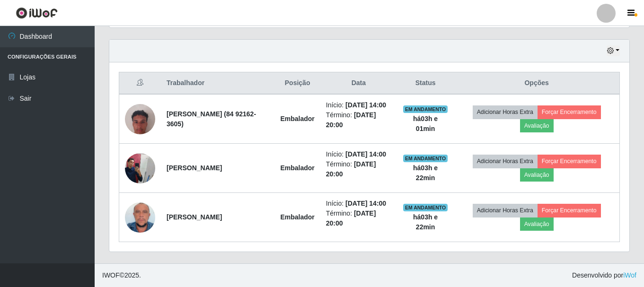 Image resolution: width=644 pixels, height=287 pixels. What do you see at coordinates (426, 123) in the screenshot?
I see `strong: há 03 h e 01 min` at bounding box center [426, 123].